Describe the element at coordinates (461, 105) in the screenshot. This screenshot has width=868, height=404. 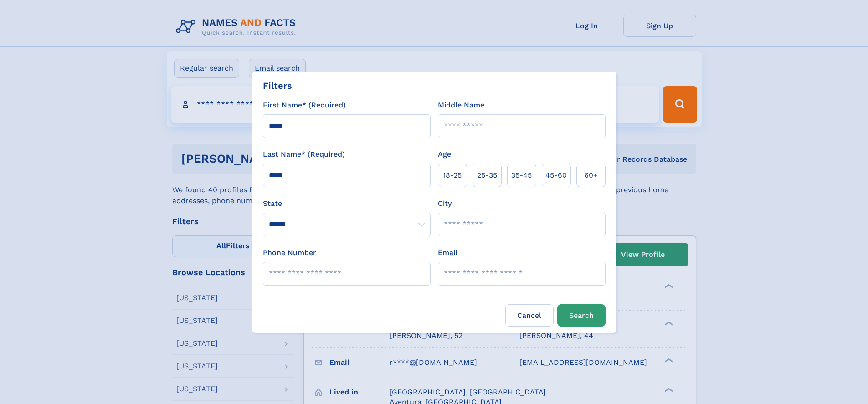
I see `label: Middle Name` at that location.